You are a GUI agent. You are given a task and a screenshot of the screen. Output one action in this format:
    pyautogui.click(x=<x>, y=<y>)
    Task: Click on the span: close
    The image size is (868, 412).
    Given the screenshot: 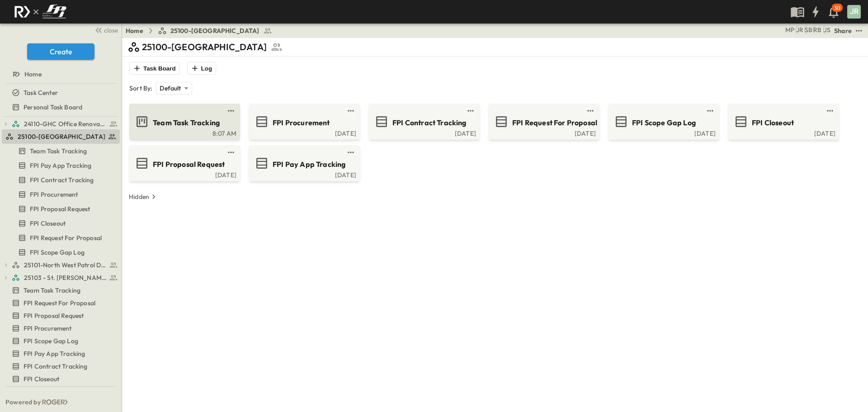 What is the action you would take?
    pyautogui.click(x=110, y=30)
    